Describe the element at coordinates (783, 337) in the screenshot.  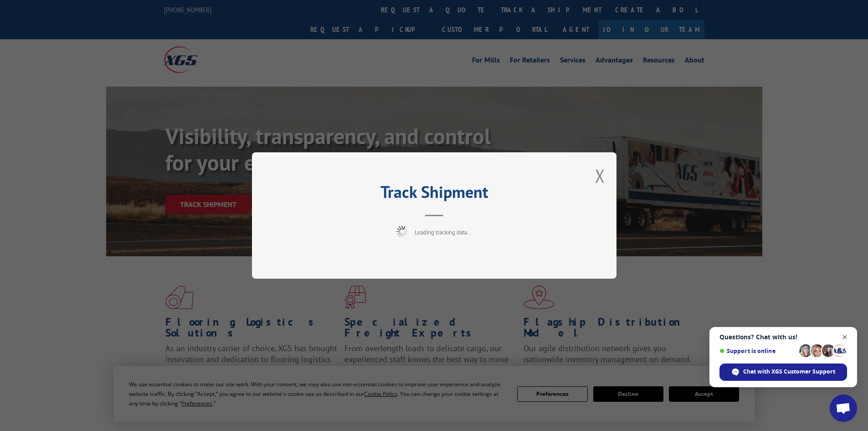
I see `span: Questions? Chat with us!` at that location.